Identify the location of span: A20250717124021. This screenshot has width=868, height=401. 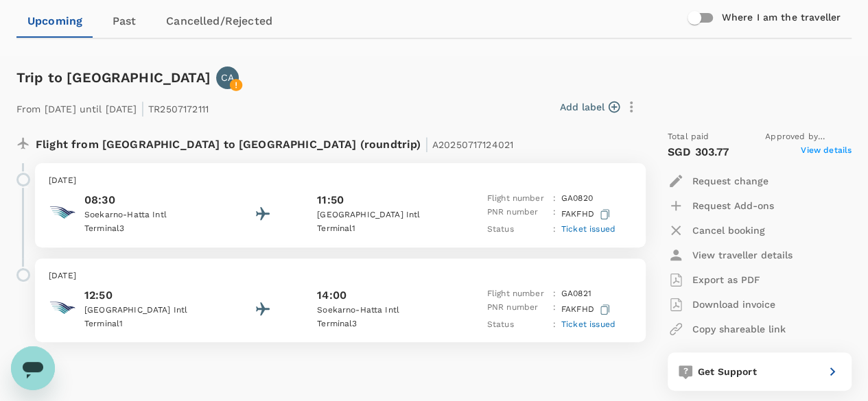
(473, 144).